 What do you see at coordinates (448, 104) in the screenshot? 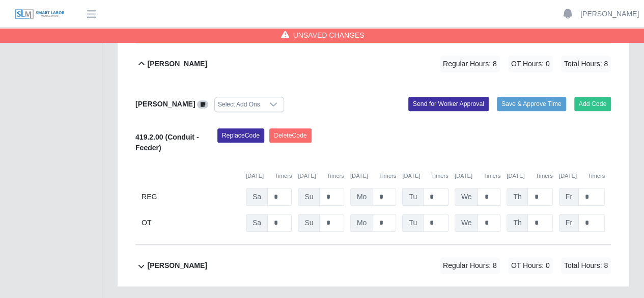
I see `button: Send for Worker Approval` at bounding box center [448, 104].